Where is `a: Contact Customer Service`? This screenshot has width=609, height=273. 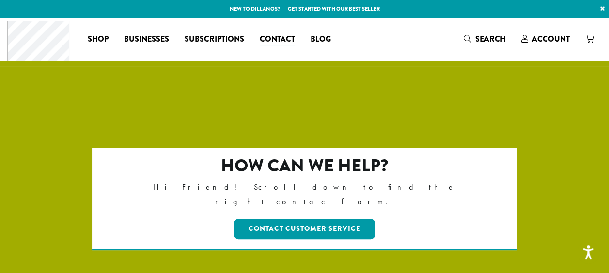
a: Contact Customer Service is located at coordinates (304, 229).